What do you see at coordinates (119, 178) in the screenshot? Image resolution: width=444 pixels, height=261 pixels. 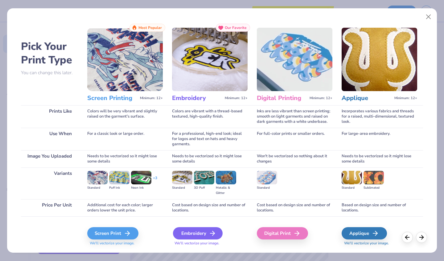 I see `img: Puff Ink` at bounding box center [119, 178].